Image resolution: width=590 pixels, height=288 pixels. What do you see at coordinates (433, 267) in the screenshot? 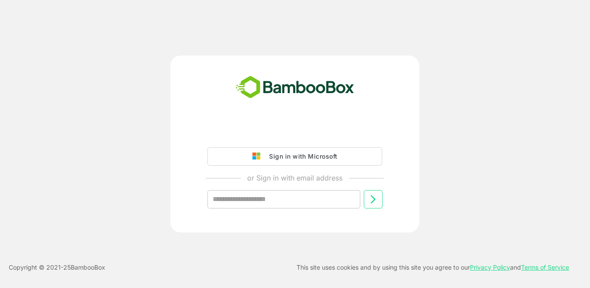
I see `p: This site uses cookies and by using this site you agree to our and` at bounding box center [433, 267].